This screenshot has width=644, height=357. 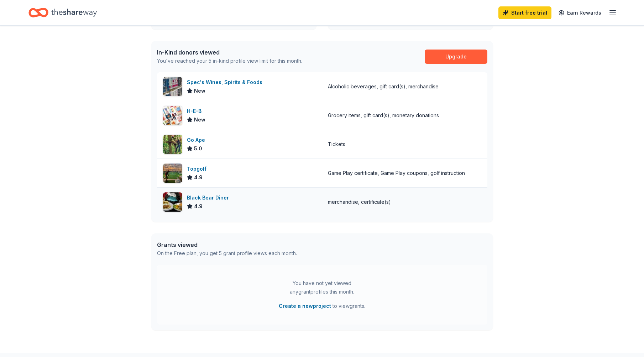 What do you see at coordinates (196, 111) in the screenshot?
I see `div: H-E-B` at bounding box center [196, 111].